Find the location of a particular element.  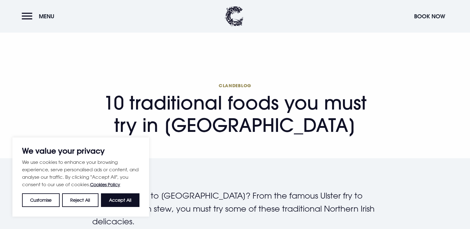

span: Clandeblog is located at coordinates (235, 85).